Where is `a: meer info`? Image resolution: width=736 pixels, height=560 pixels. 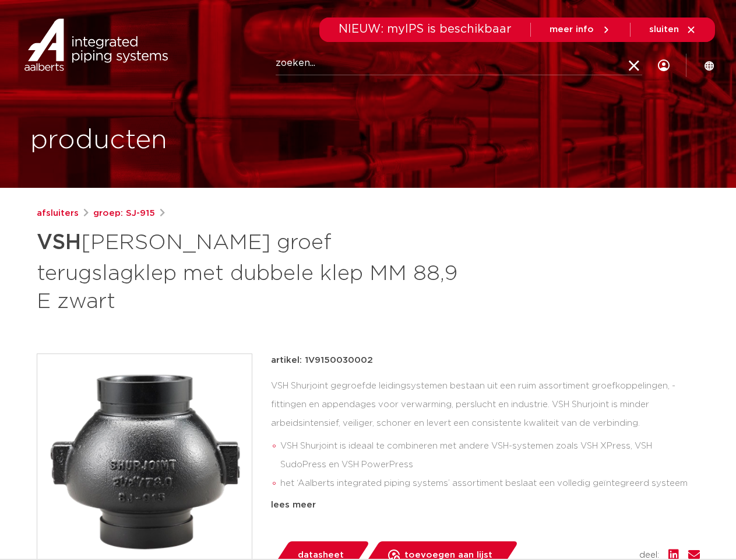
a: meer info is located at coordinates (580, 30).